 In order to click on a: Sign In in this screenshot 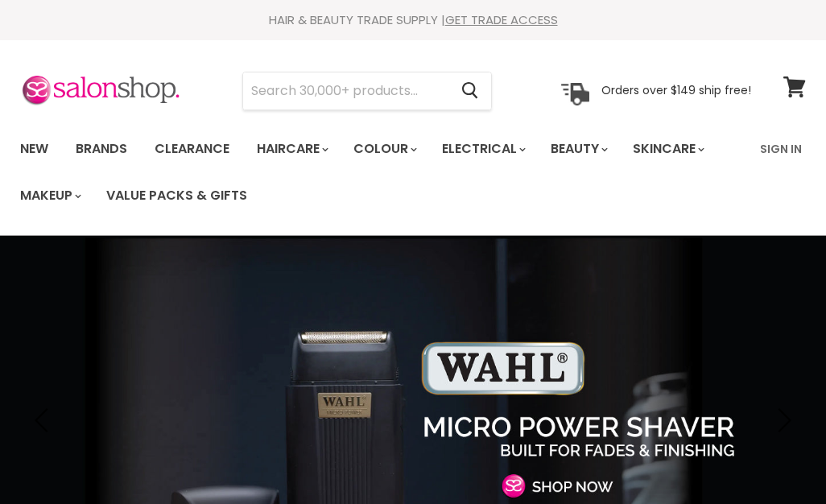, I will do `click(781, 149)`.